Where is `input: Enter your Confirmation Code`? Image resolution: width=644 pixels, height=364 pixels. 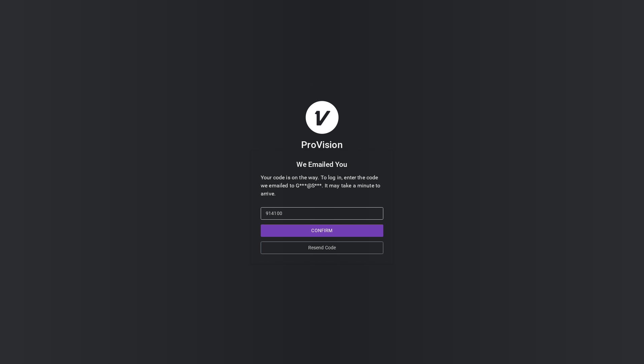
input: Enter your Confirmation Code is located at coordinates (322, 214).